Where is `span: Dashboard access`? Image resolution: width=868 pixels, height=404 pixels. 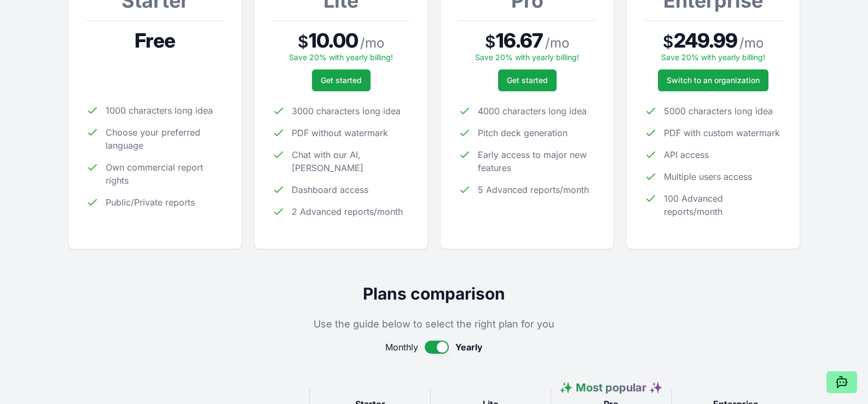
span: Dashboard access is located at coordinates (330, 190).